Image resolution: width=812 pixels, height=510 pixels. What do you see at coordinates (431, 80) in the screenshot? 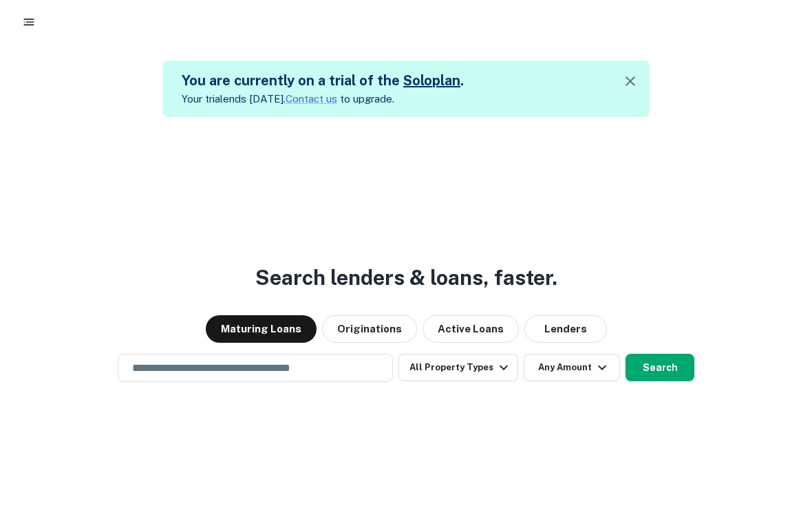
I see `a: Soloplan` at bounding box center [431, 80].